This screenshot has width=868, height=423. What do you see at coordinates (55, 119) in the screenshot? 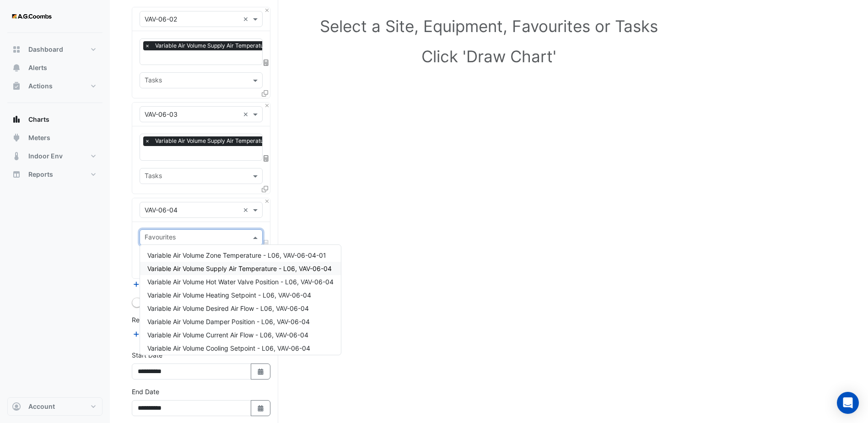
I see `button: Charts` at bounding box center [55, 119].